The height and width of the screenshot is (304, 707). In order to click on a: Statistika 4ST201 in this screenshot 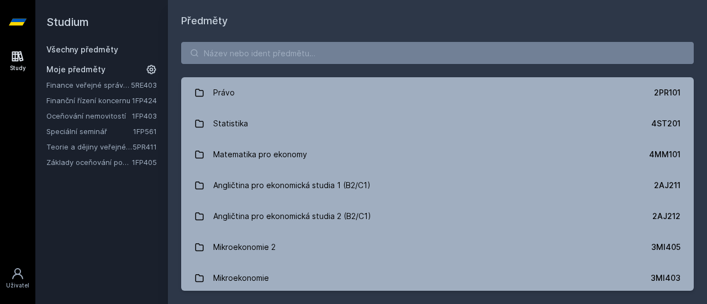, I will do `click(437, 124)`.